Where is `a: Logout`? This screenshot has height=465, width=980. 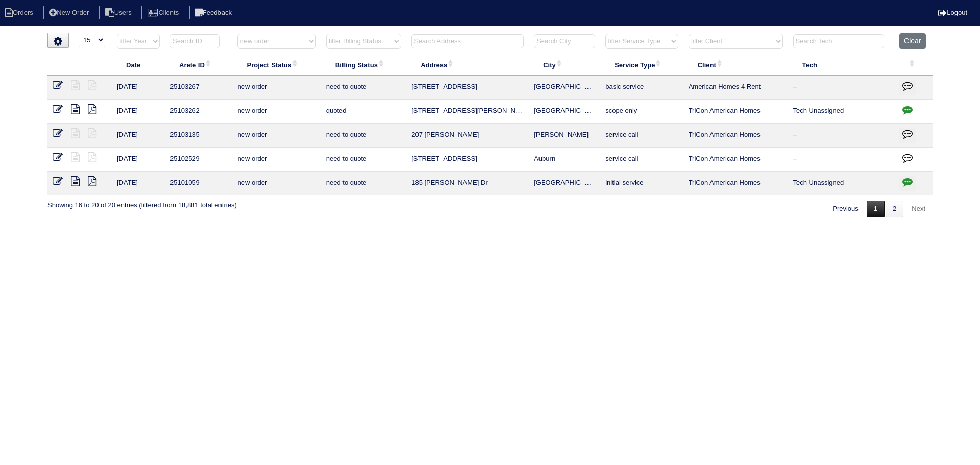
a: Logout is located at coordinates (952, 12).